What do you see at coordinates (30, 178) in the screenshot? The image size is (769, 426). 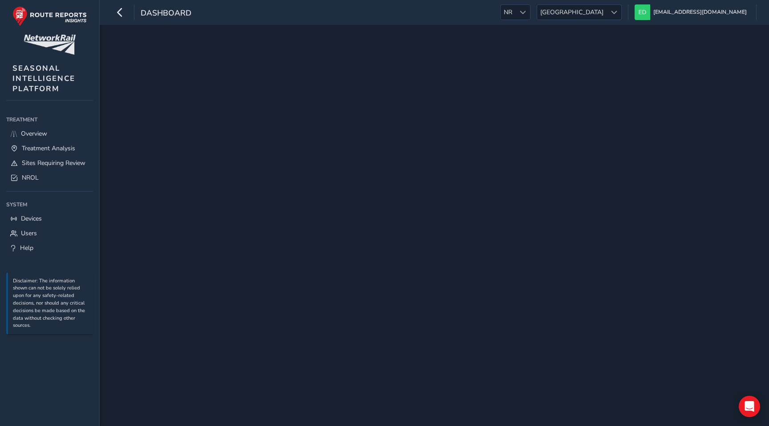 I see `span: NROL` at bounding box center [30, 178].